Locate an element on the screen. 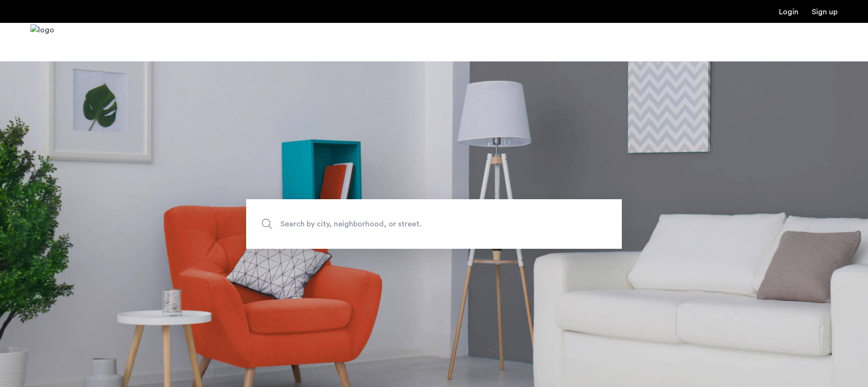 The image size is (868, 387). a: Registration is located at coordinates (824, 12).